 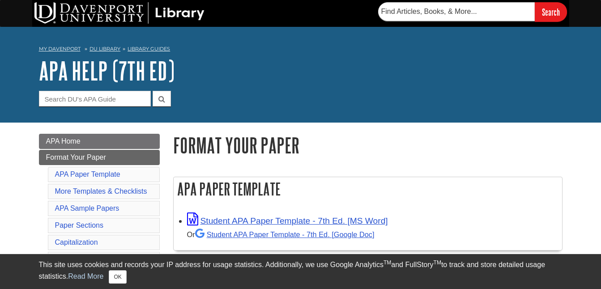 What do you see at coordinates (77, 242) in the screenshot?
I see `a: Capitalization` at bounding box center [77, 242].